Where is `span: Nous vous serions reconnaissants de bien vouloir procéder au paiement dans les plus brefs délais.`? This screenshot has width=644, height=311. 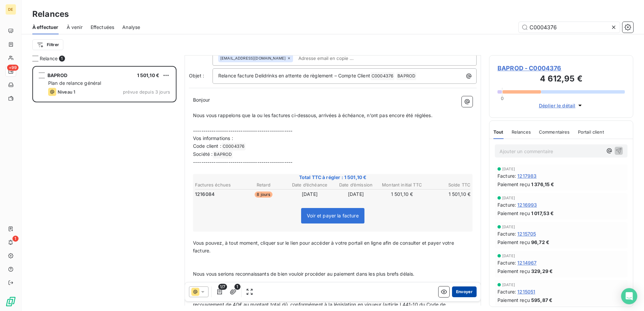 span: Nous vous serions reconnaissants de bien vouloir procéder au paiement dans les plus brefs délais. is located at coordinates (304, 274).